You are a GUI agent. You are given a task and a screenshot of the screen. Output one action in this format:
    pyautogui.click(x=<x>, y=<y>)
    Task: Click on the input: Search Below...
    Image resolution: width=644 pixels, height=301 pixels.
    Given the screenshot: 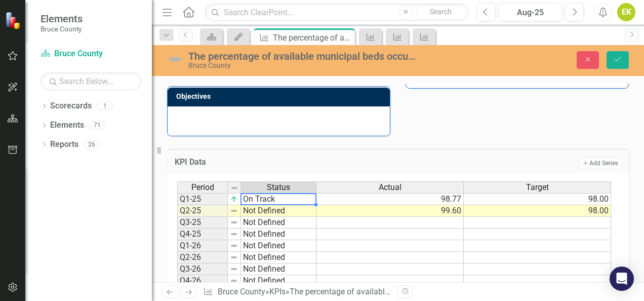 What is the action you would take?
    pyautogui.click(x=91, y=81)
    